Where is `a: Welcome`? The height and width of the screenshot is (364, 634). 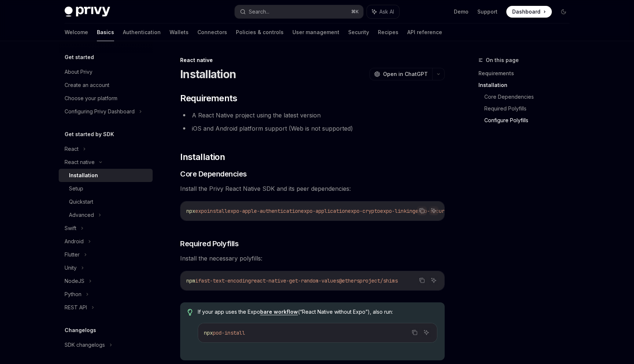 a: Welcome is located at coordinates (76, 33).